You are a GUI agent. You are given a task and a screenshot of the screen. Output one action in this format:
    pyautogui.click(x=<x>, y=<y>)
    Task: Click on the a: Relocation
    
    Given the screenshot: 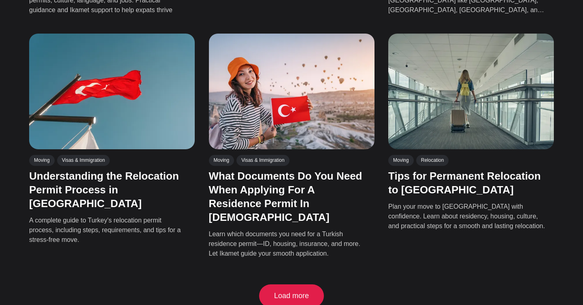 What is the action you would take?
    pyautogui.click(x=433, y=160)
    